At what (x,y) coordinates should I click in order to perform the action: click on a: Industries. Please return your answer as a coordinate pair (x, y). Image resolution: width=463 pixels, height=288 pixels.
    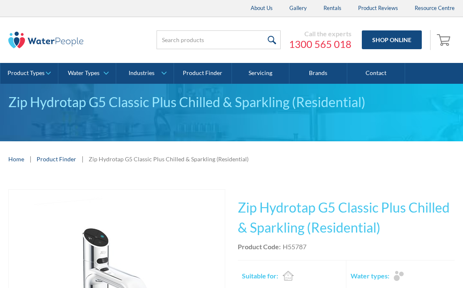
    Looking at the image, I should click on (145, 73).